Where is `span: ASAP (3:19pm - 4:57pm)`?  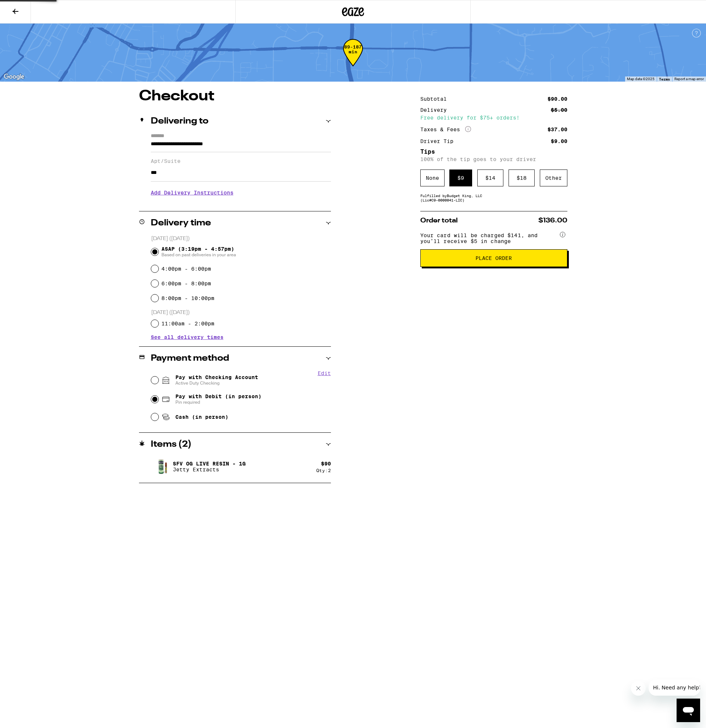 span: ASAP (3:19pm - 4:57pm) is located at coordinates (198, 252).